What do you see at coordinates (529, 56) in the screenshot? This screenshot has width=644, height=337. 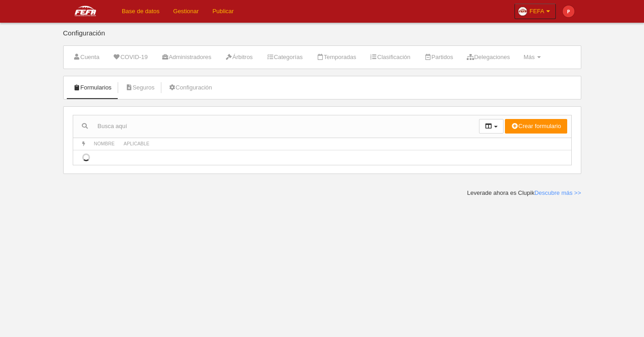 I see `span: Más` at bounding box center [529, 56].